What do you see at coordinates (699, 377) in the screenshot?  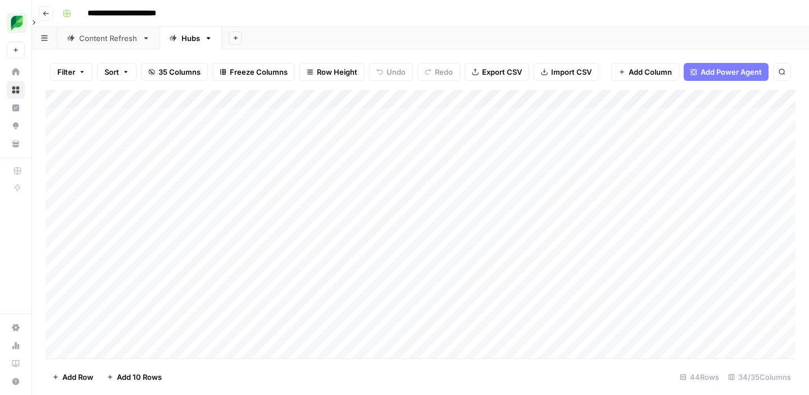 I see `div: 44 Rows` at bounding box center [699, 377].